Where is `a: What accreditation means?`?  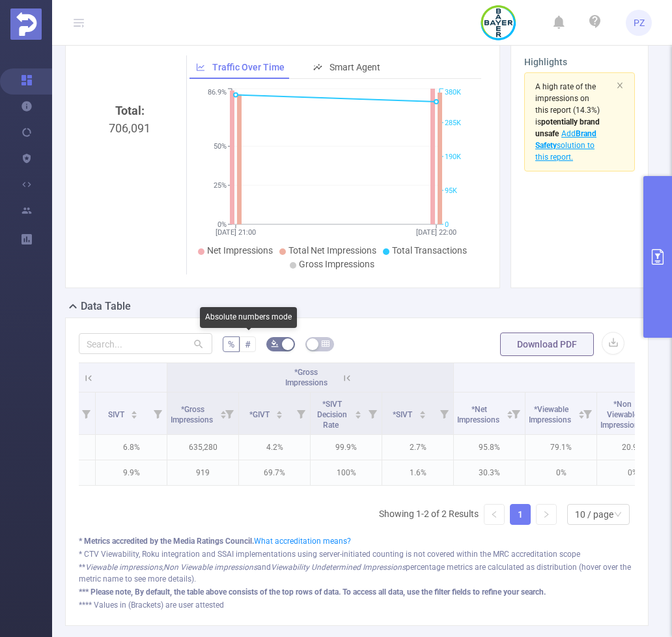
a: What accreditation means? is located at coordinates (302, 541).